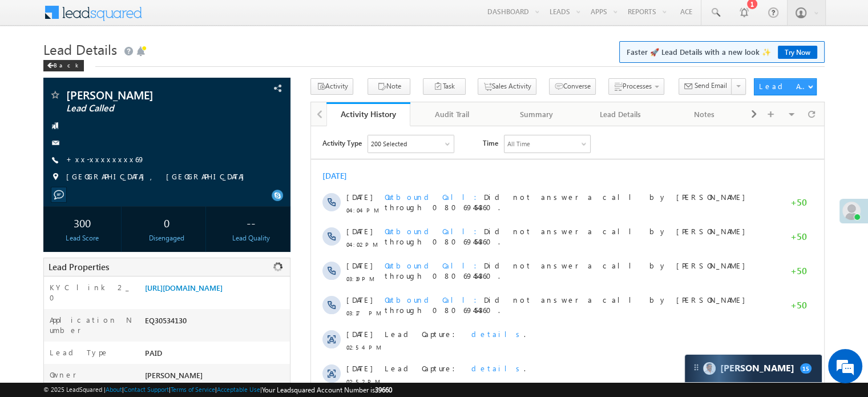 The width and height of the screenshot is (868, 397). What do you see at coordinates (327, 390) in the screenshot?
I see `span: Your Leadsquared Account Number is` at bounding box center [327, 390].